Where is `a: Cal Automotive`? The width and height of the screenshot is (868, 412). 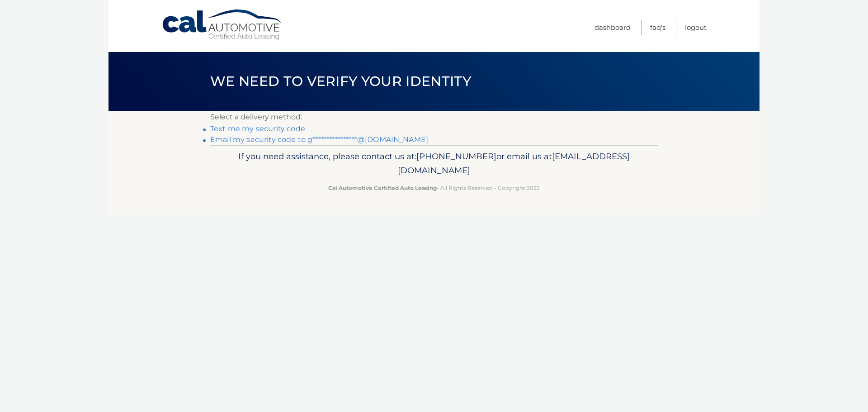
a: Cal Automotive is located at coordinates (223, 25).